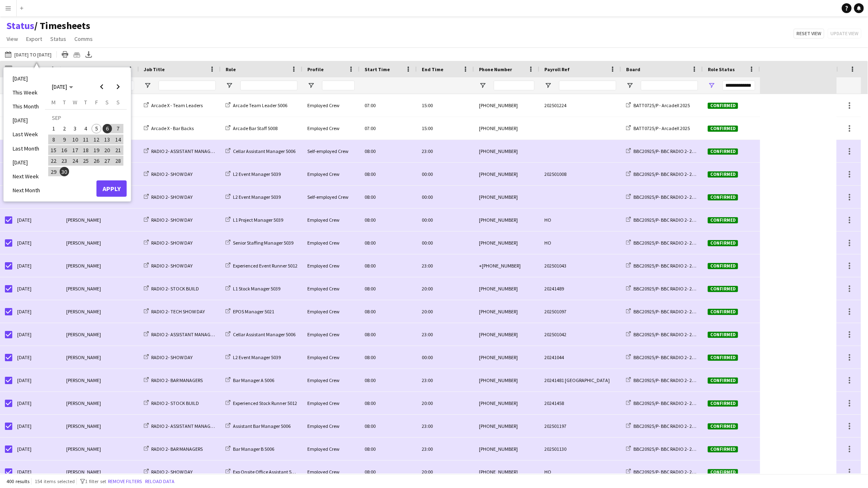 This screenshot has width=868, height=488. Describe the element at coordinates (26, 107) in the screenshot. I see `li: This Month` at that location.